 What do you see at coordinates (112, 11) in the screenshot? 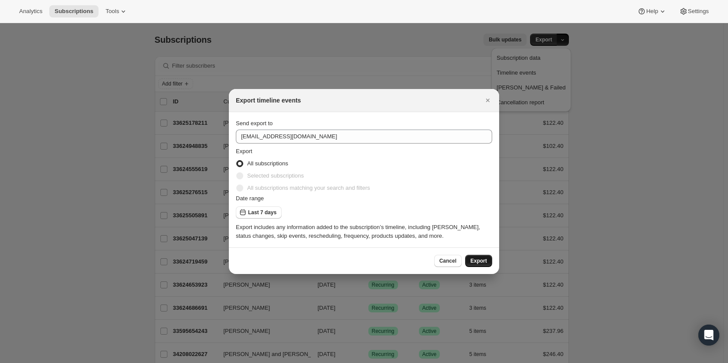
I see `span: Tools` at bounding box center [112, 11].